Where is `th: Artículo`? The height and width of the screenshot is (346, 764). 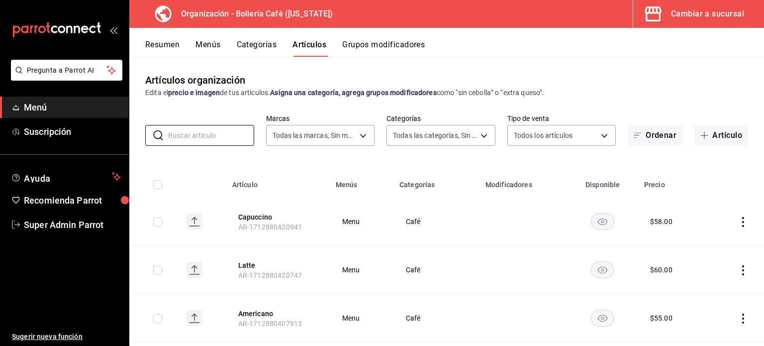 th: Artículo is located at coordinates (278, 182).